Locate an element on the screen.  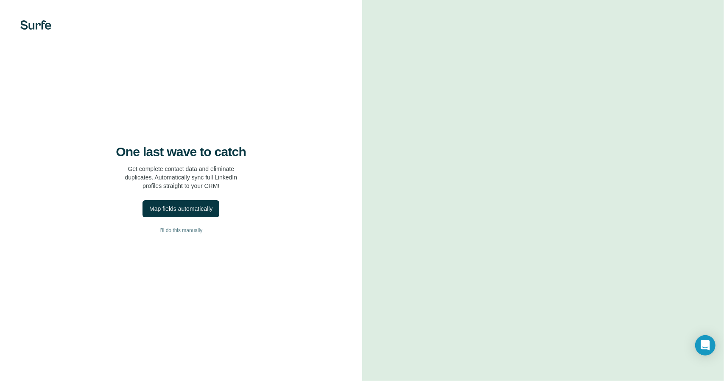
div: Map fields automatically is located at coordinates (181, 209).